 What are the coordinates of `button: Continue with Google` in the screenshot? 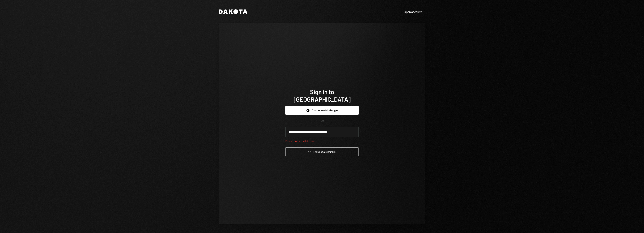 It's located at (322, 110).